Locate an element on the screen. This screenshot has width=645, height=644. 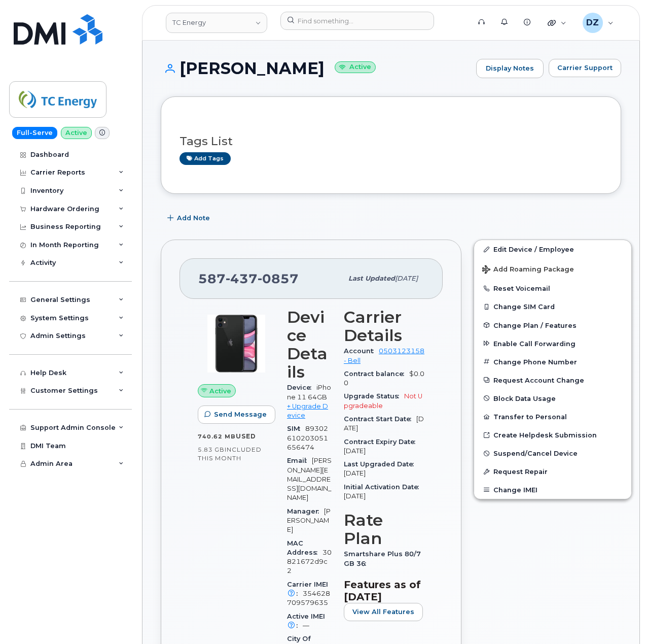
span: Initial Activation Date is located at coordinates (384, 486).